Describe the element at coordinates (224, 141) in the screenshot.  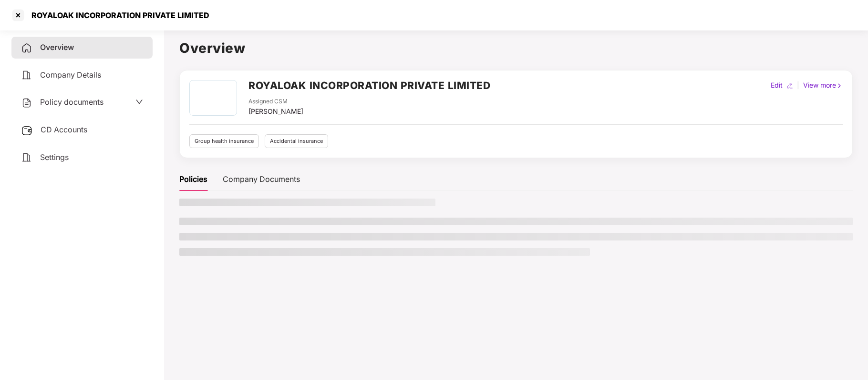
I see `div: Group health insurance` at that location.